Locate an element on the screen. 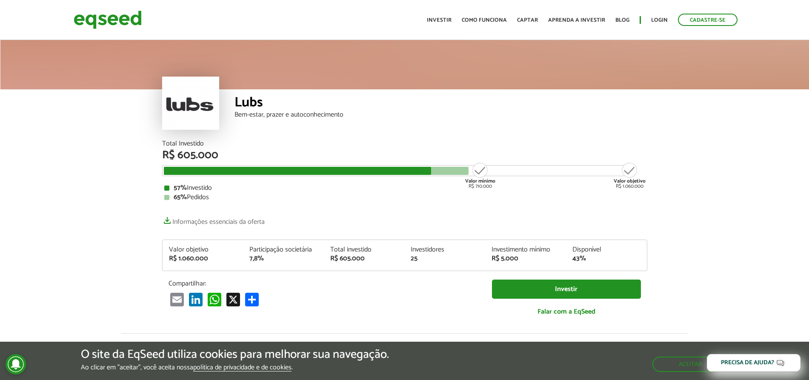 This screenshot has width=809, height=380. a: Blog is located at coordinates (622, 20).